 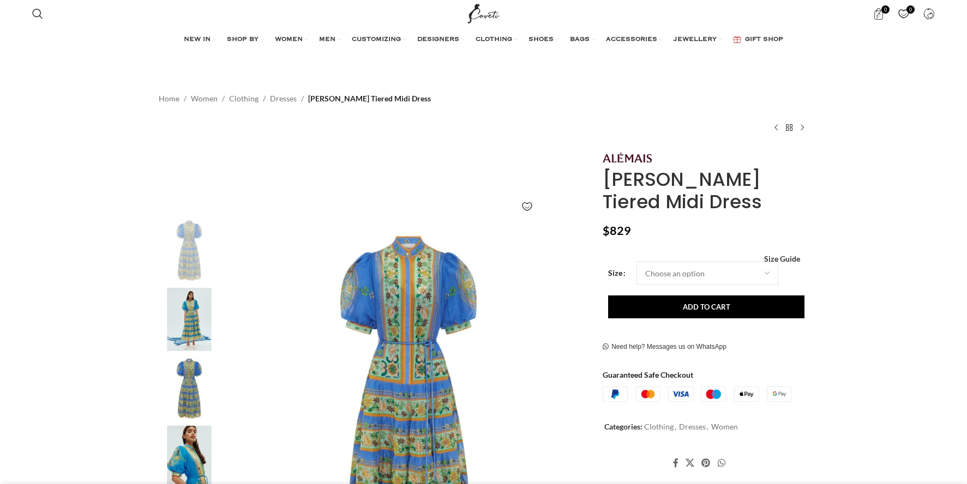 I want to click on a: GIFT SHOP, so click(x=758, y=40).